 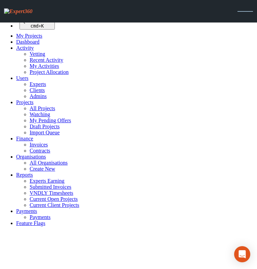 What do you see at coordinates (53, 199) in the screenshot?
I see `a: Current Open Projects` at bounding box center [53, 199].